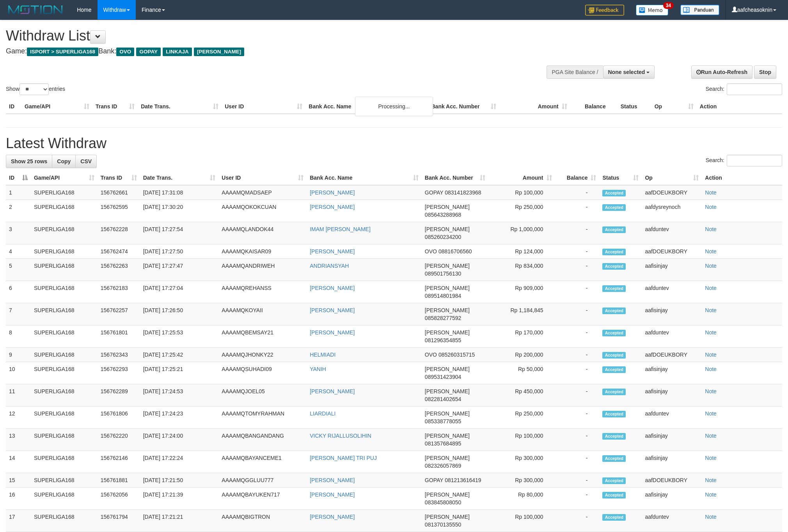  Describe the element at coordinates (764, 72) in the screenshot. I see `a: Stop` at that location.